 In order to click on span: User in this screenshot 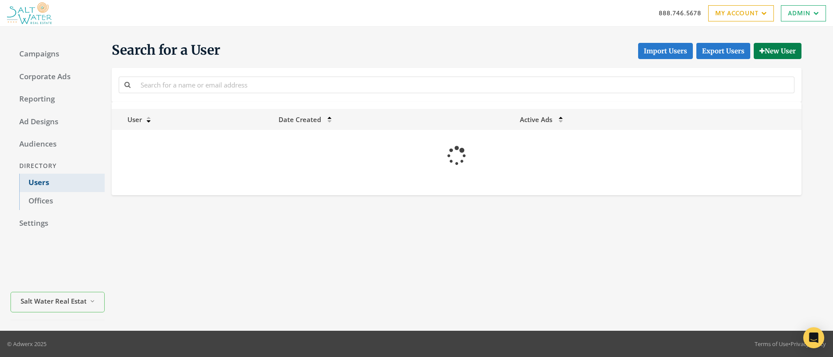, I will do `click(129, 120)`.